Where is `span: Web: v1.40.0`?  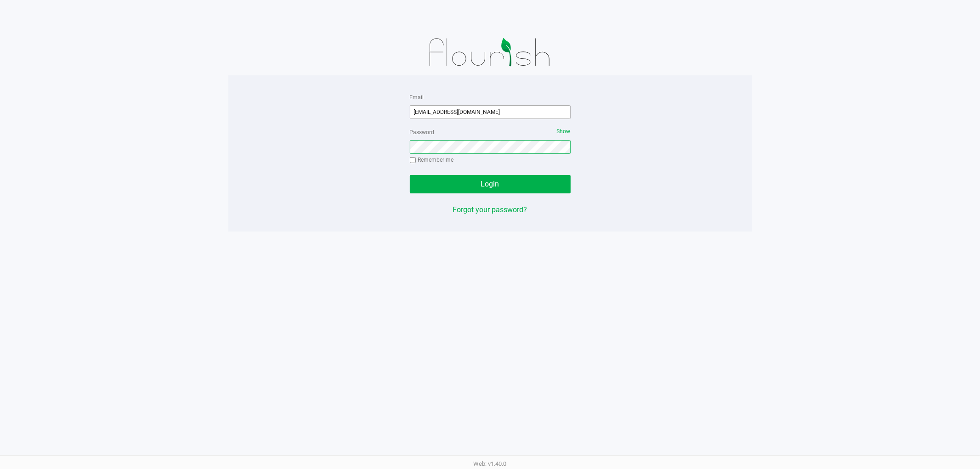 span: Web: v1.40.0 is located at coordinates (490, 464).